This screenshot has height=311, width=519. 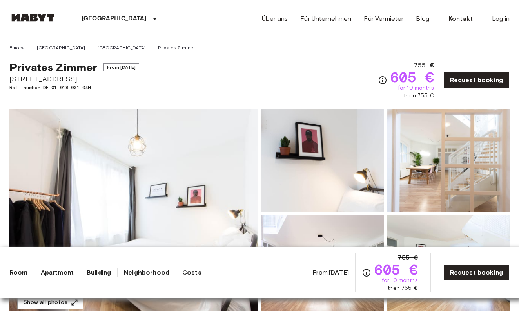 I want to click on a: Room, so click(x=18, y=273).